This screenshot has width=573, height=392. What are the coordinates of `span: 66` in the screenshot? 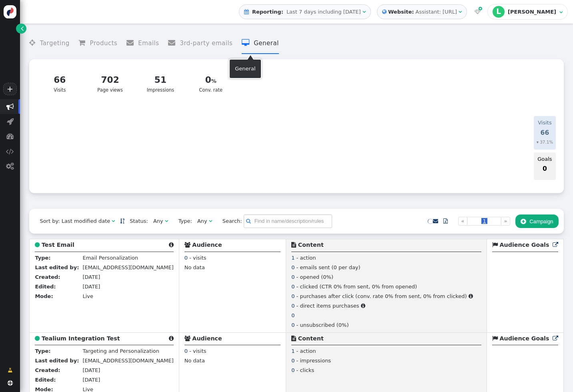 It's located at (545, 133).